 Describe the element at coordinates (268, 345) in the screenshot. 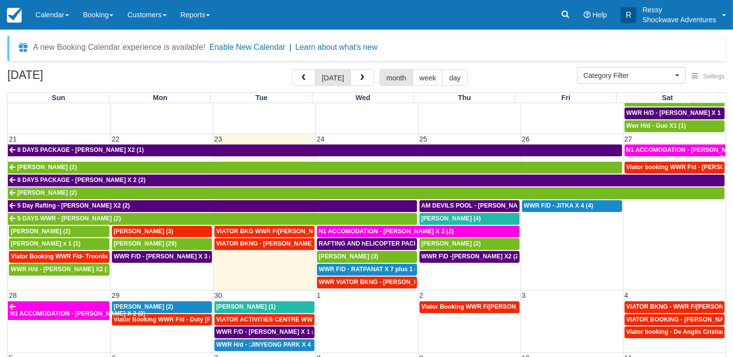

I see `span: WWR H/d - :JINYEONG PARK X 4 (4)` at that location.